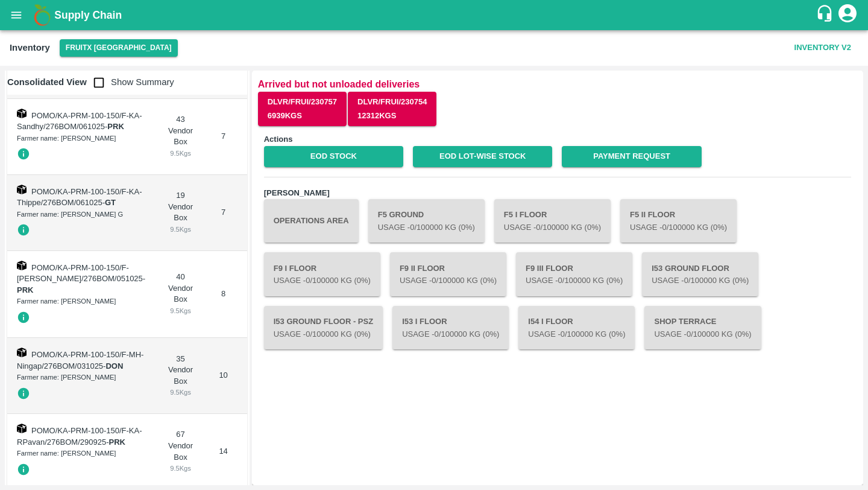 The width and height of the screenshot is (868, 490). What do you see at coordinates (181, 451) in the screenshot?
I see `div: 67 Vendor Box` at bounding box center [181, 451].